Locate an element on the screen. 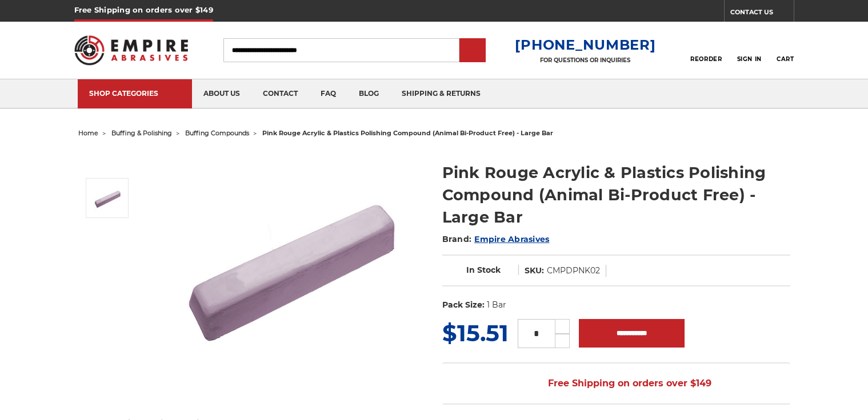  a: Reorder is located at coordinates (706, 50).